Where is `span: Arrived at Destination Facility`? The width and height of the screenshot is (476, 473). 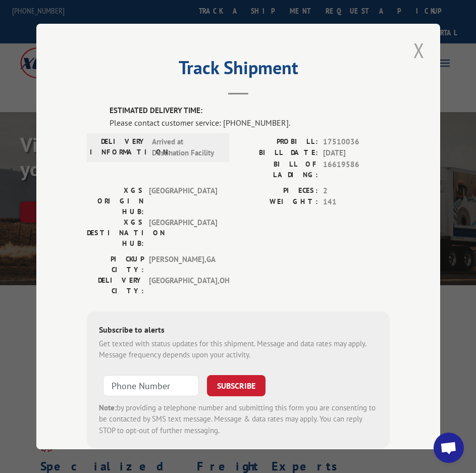
span: Arrived at Destination Facility is located at coordinates (186, 147).